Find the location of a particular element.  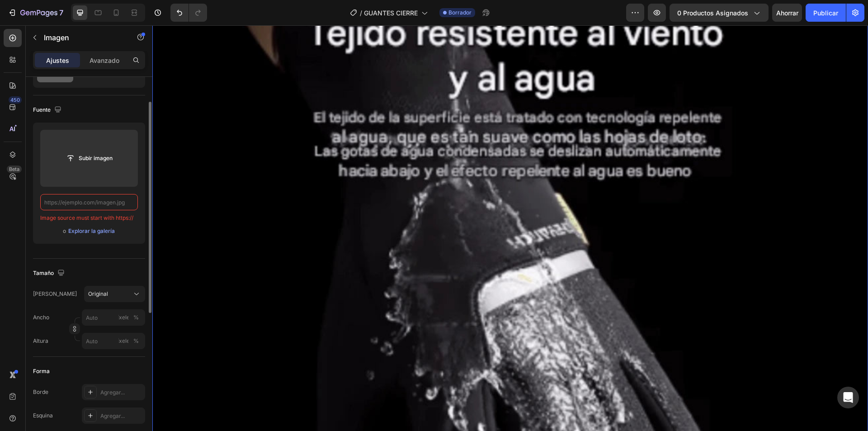

font: Explorar la galería is located at coordinates (91, 231).